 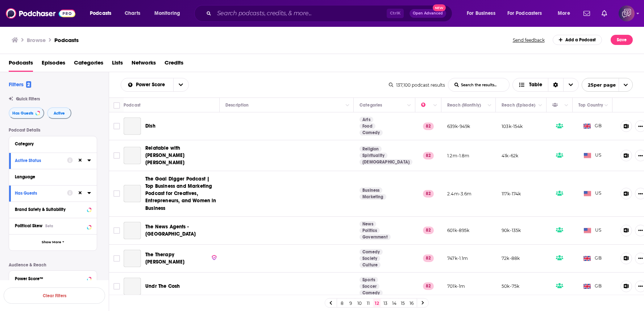 I want to click on a: Soccer, so click(x=369, y=286).